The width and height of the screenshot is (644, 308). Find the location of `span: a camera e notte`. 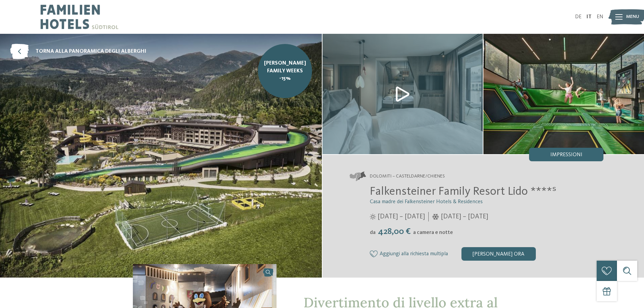

span: a camera e notte is located at coordinates (433, 233).